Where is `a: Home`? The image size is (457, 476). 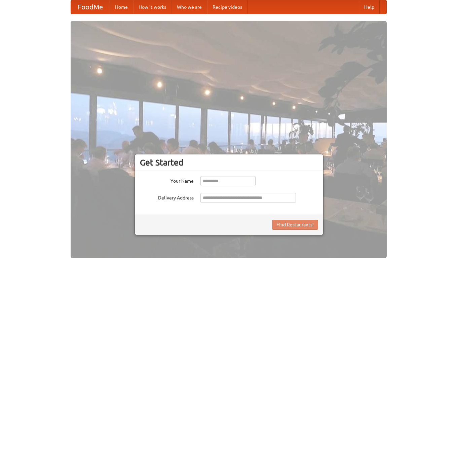 a: Home is located at coordinates (121, 7).